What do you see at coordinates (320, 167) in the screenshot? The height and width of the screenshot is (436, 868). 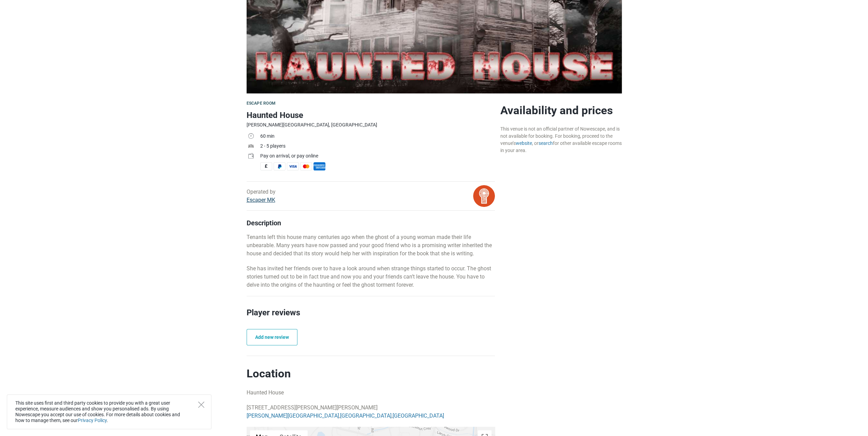 I see `span: American Express` at bounding box center [320, 167].